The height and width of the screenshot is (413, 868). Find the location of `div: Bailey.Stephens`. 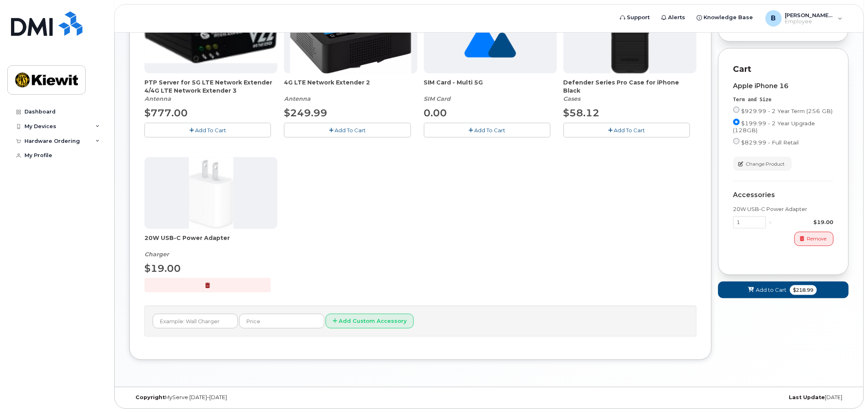

div: Bailey.Stephens is located at coordinates (804, 19).